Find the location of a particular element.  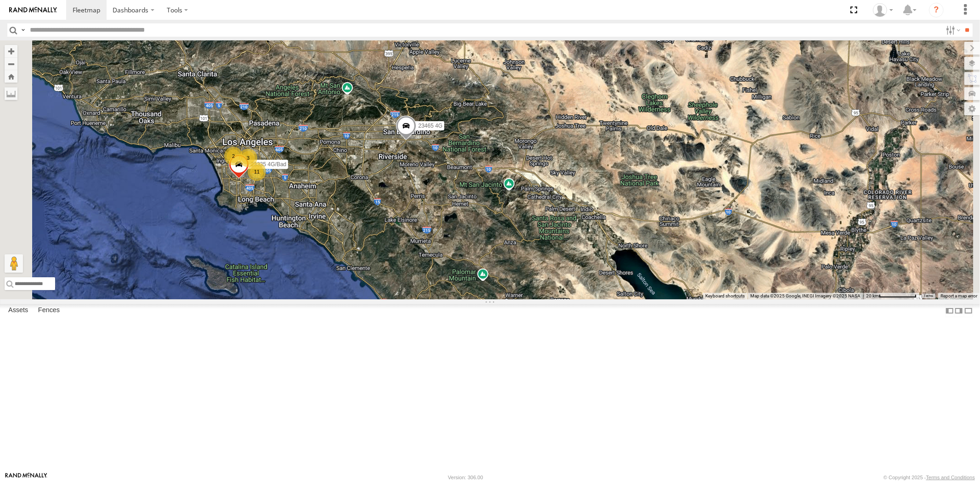

label: Measure is located at coordinates (11, 94).